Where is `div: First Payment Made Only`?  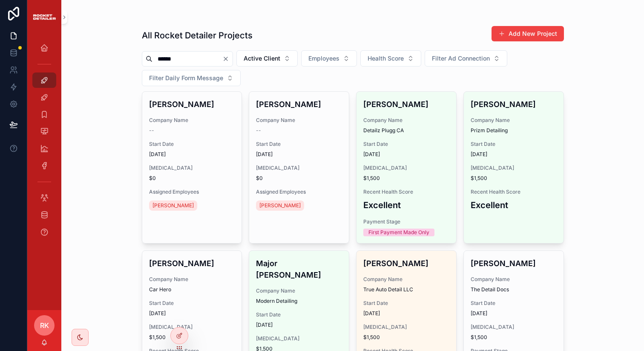
div: First Payment Made Only is located at coordinates (399, 233).